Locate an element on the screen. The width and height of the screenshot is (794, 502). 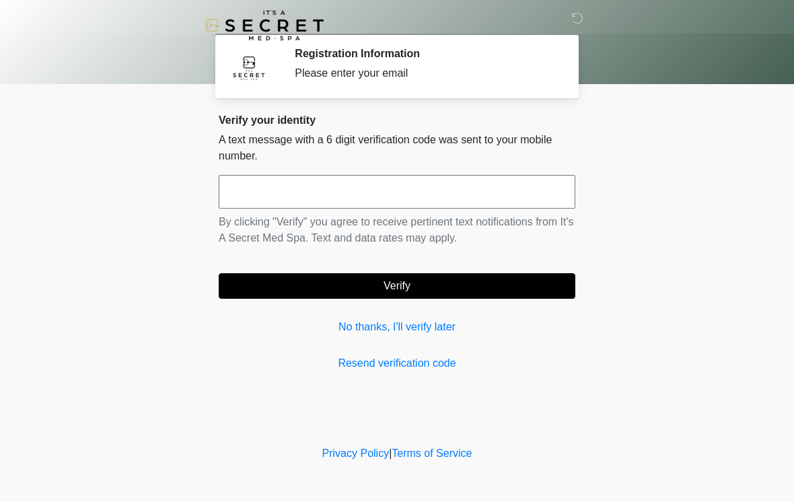
button: Verify is located at coordinates (397, 286).